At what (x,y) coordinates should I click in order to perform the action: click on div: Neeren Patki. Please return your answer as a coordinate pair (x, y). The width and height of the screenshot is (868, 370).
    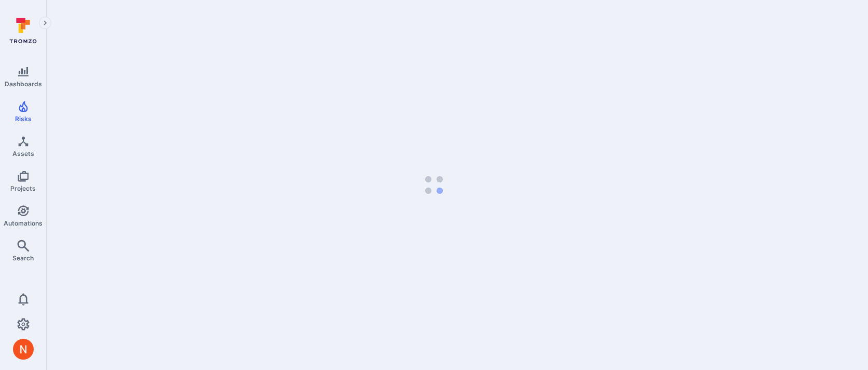
    Looking at the image, I should click on (23, 349).